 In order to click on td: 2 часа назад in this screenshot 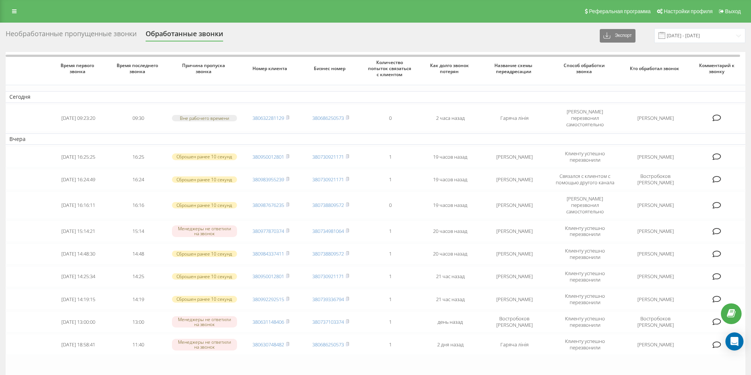, I will do `click(450, 118)`.